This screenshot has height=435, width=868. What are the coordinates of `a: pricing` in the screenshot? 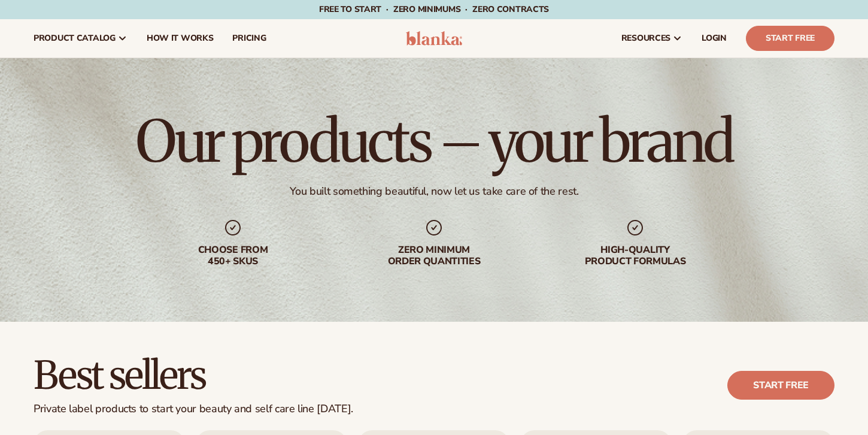 It's located at (249, 38).